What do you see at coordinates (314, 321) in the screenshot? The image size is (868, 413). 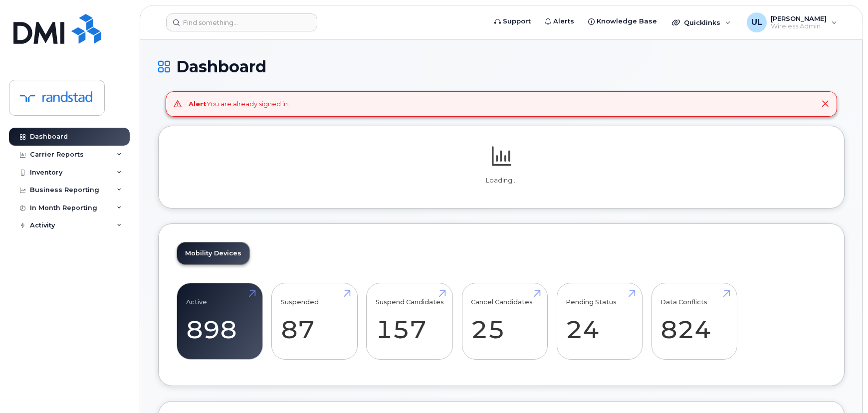 I see `a: Suspended 87` at bounding box center [314, 321].